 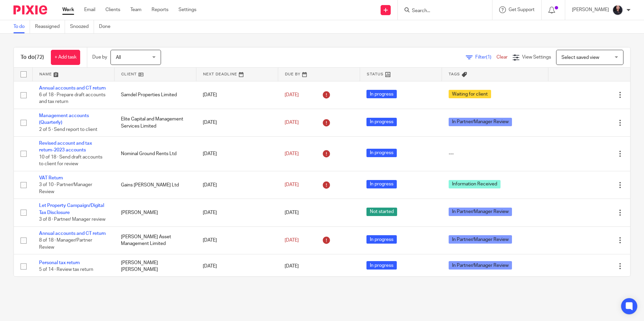 I want to click on a: + Add task, so click(x=66, y=57).